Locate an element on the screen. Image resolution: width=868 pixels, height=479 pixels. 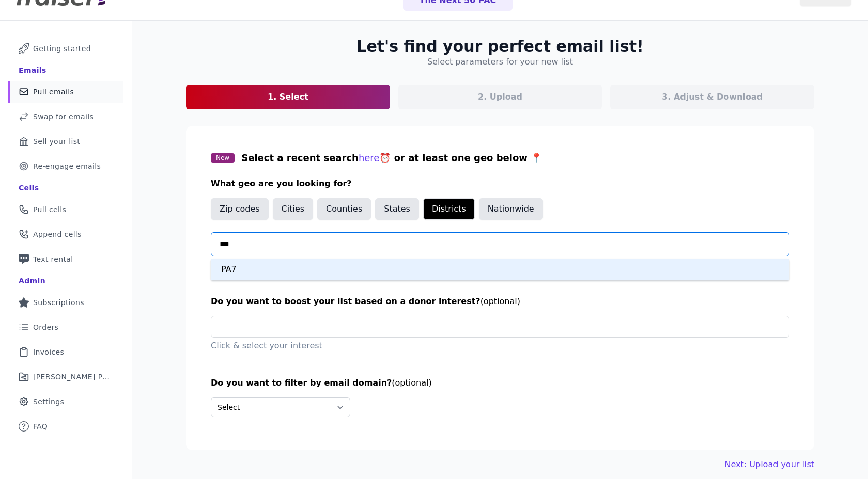
button: Counties is located at coordinates (344, 209).